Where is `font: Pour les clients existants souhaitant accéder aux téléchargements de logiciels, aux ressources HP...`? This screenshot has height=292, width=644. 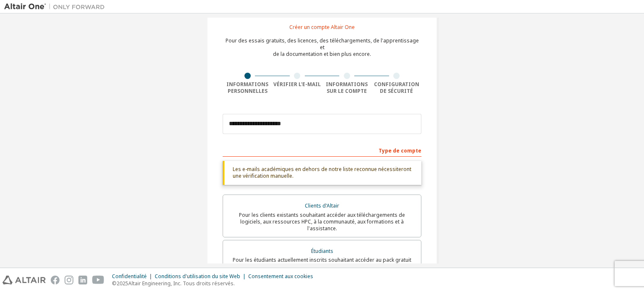
font: Pour les clients existants souhaitant accéder aux téléchargements de logiciels, aux ressources HP... is located at coordinates (322, 222).